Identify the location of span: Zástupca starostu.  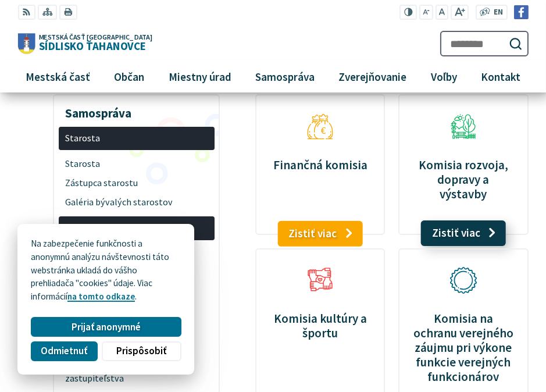
(136, 183).